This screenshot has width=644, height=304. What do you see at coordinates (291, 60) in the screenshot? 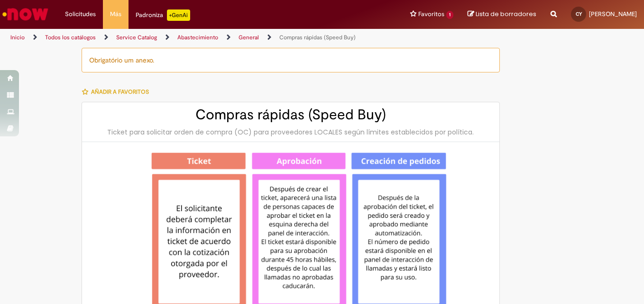
I see `div: Obrigatório um anexo.` at bounding box center [291, 60].